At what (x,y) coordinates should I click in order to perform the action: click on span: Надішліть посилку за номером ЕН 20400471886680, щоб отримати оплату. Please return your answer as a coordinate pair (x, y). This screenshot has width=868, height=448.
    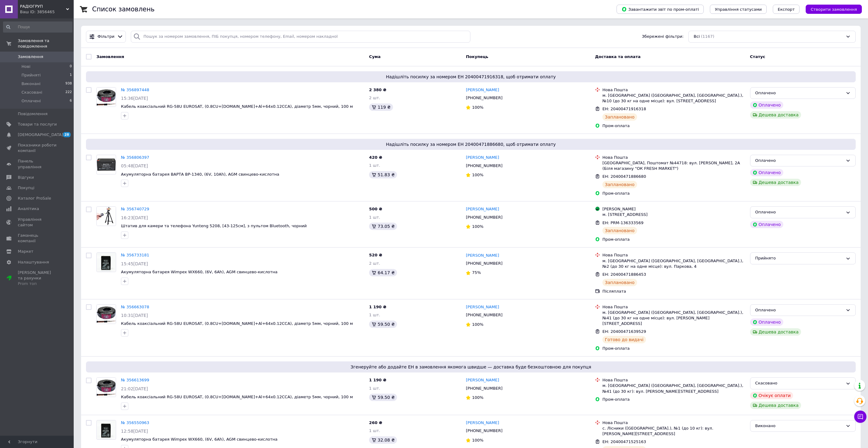
    Looking at the image, I should click on (471, 144).